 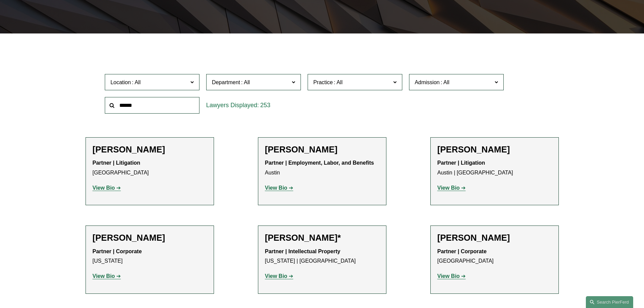 What do you see at coordinates (226, 82) in the screenshot?
I see `span: Department` at bounding box center [226, 82].